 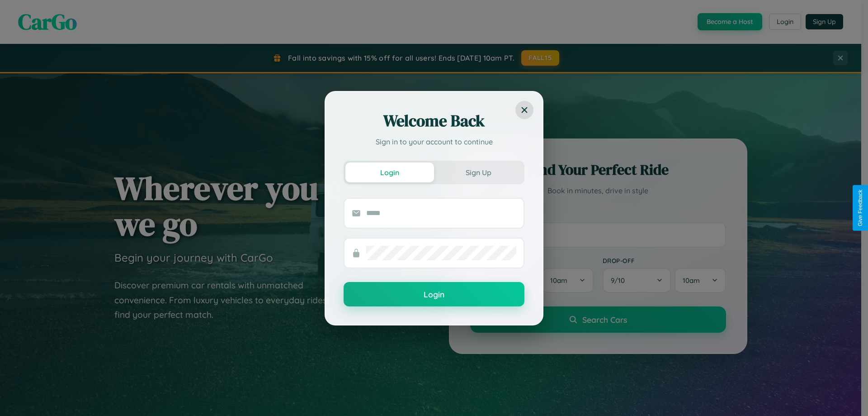 What do you see at coordinates (434, 121) in the screenshot?
I see `h2: Welcome Back` at bounding box center [434, 121].